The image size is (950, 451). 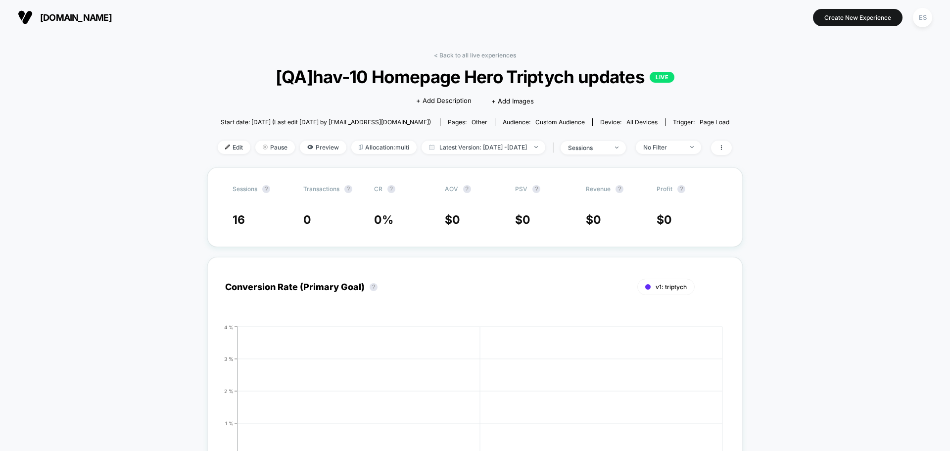 What do you see at coordinates (858, 17) in the screenshot?
I see `button: Create New Experience` at bounding box center [858, 17].